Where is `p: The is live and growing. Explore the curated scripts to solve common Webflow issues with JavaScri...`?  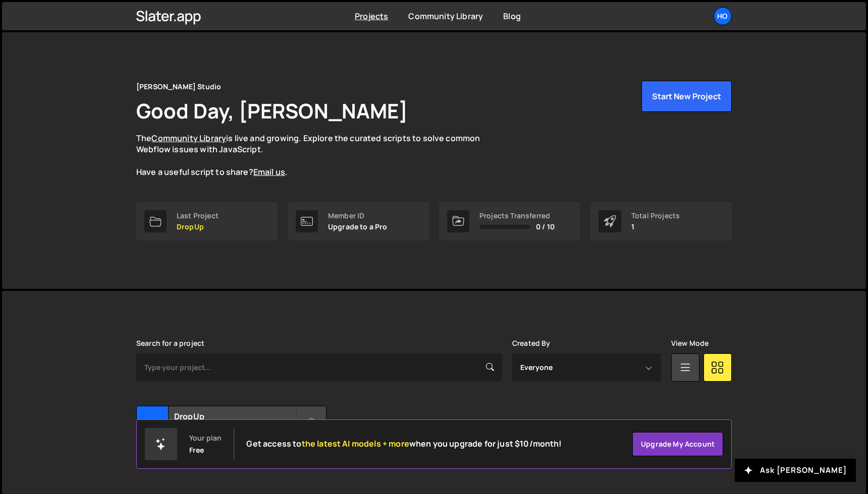
p: The is live and growing. Explore the curated scripts to solve common Webflow issues with JavaScri... is located at coordinates (318, 156).